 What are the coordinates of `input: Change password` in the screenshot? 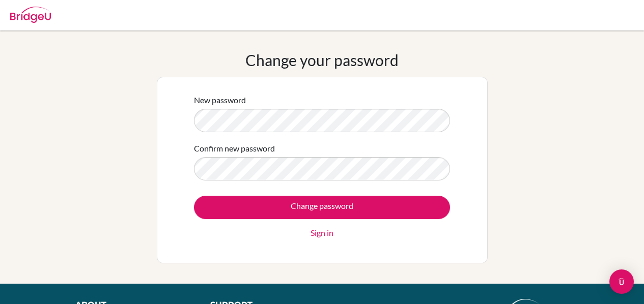 It's located at (322, 208).